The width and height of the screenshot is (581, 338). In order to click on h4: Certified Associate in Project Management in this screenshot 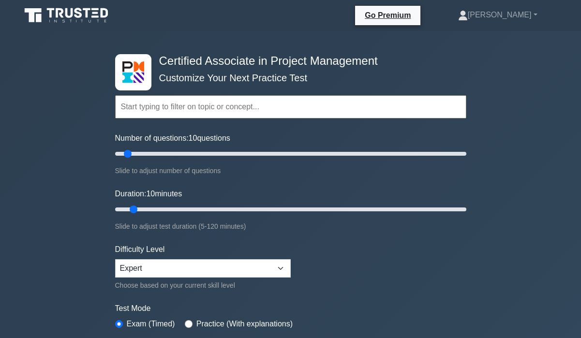, I will do `click(287, 61)`.